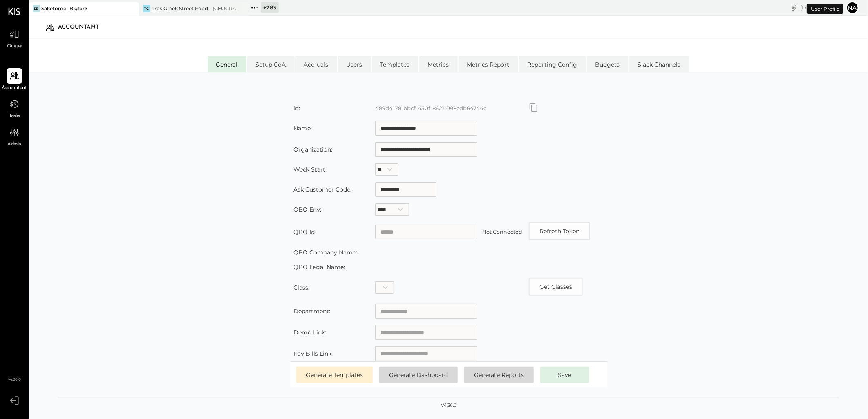 The width and height of the screenshot is (868, 419). What do you see at coordinates (64, 8) in the screenshot?
I see `div: Saketome- Bigfork` at bounding box center [64, 8].